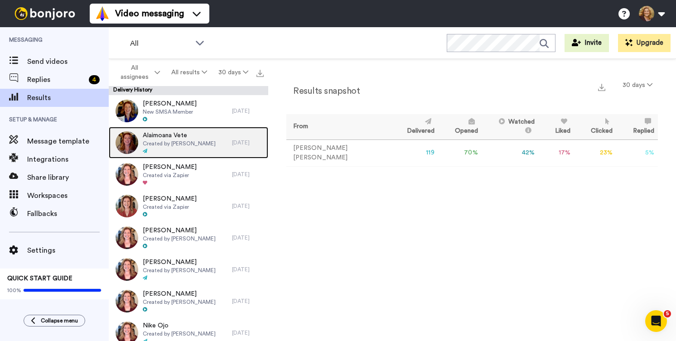 Image resolution: width=676 pixels, height=341 pixels. What do you see at coordinates (59, 321) in the screenshot?
I see `span: Collapse menu` at bounding box center [59, 321].